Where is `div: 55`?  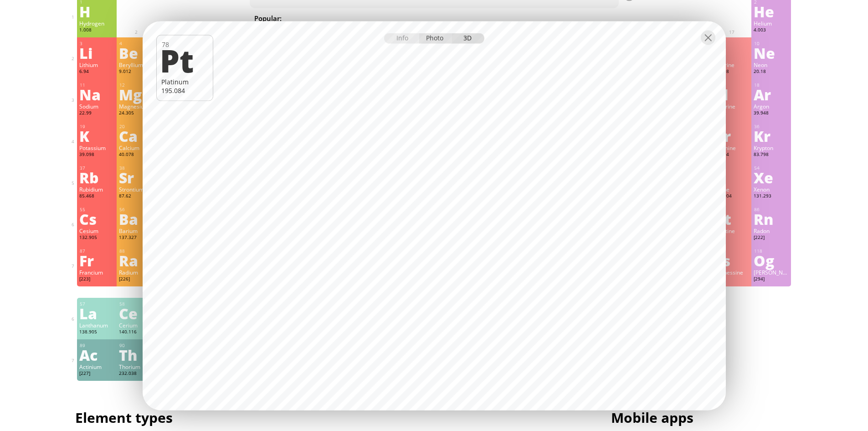 div: 55 is located at coordinates (97, 209).